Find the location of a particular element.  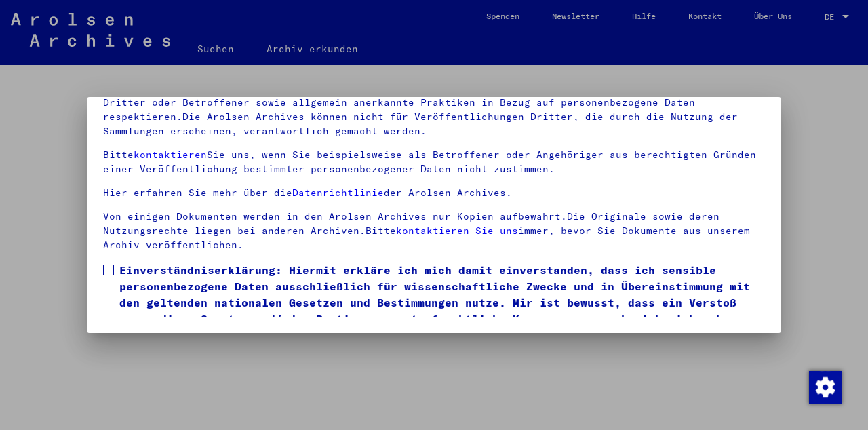

a: kontaktieren is located at coordinates (170, 154).